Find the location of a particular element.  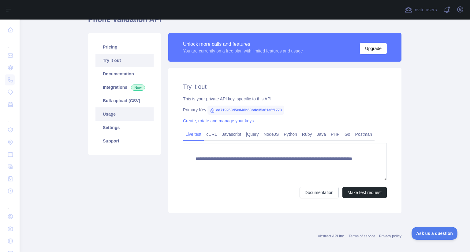

a: Terms of service is located at coordinates (361, 237).